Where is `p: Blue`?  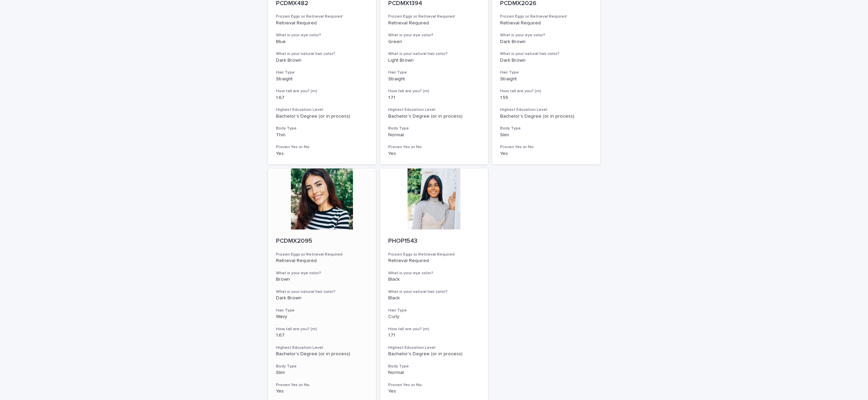
p: Blue is located at coordinates (322, 42).